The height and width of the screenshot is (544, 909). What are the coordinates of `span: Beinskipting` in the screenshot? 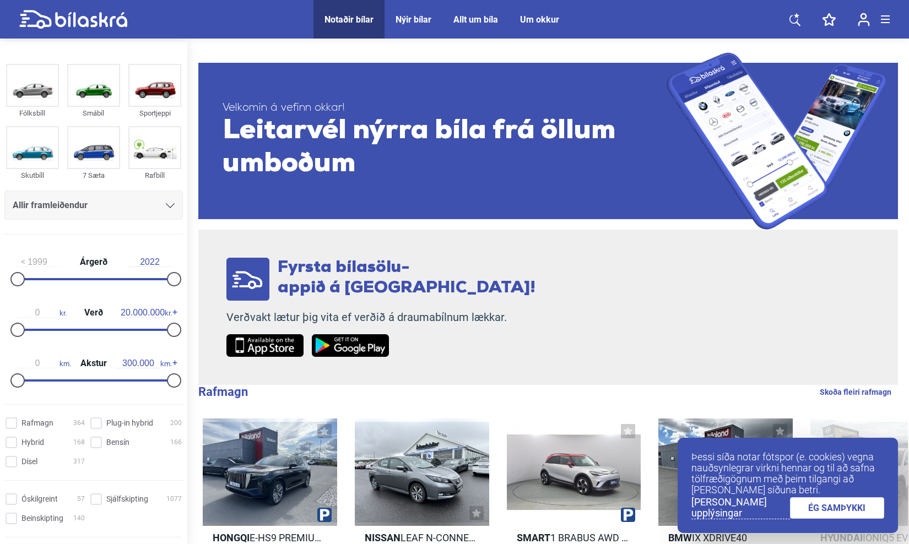 It's located at (42, 518).